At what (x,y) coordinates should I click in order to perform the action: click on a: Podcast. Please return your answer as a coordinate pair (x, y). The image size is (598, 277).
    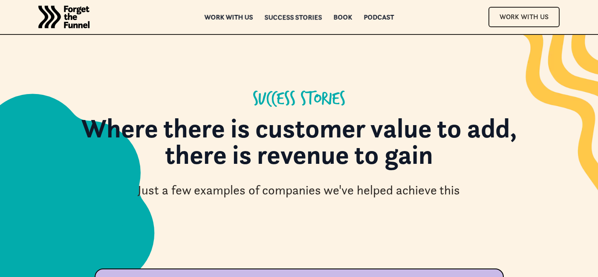
    Looking at the image, I should click on (378, 17).